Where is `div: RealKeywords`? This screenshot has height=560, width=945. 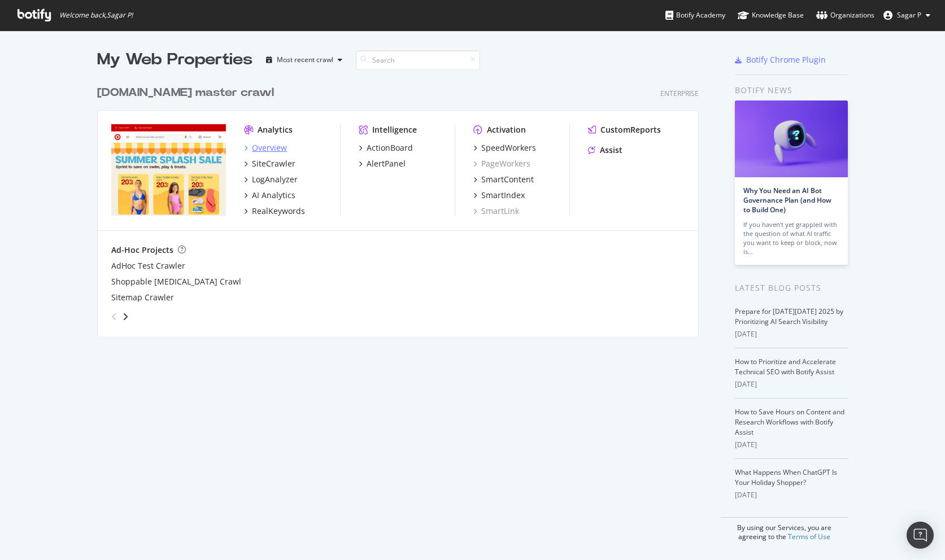 div: RealKeywords is located at coordinates (278, 211).